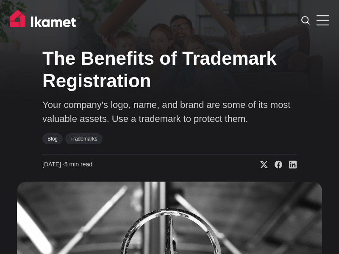 This screenshot has height=254, width=339. Describe the element at coordinates (289, 165) in the screenshot. I see `a: Share on Linkedin` at that location.